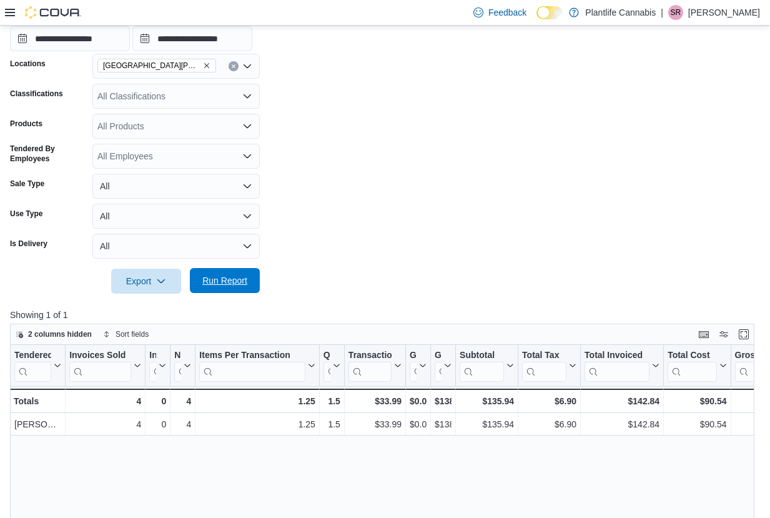 Image resolution: width=770 pixels, height=518 pixels. What do you see at coordinates (332, 365) in the screenshot?
I see `button: Qty Per Transaction` at bounding box center [332, 365].